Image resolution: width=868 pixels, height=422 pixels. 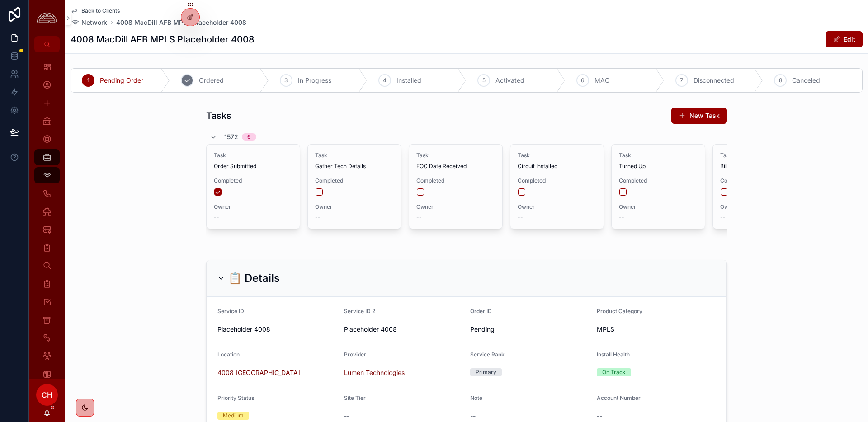 What do you see at coordinates (699, 115) in the screenshot?
I see `button: New Task` at bounding box center [699, 115].